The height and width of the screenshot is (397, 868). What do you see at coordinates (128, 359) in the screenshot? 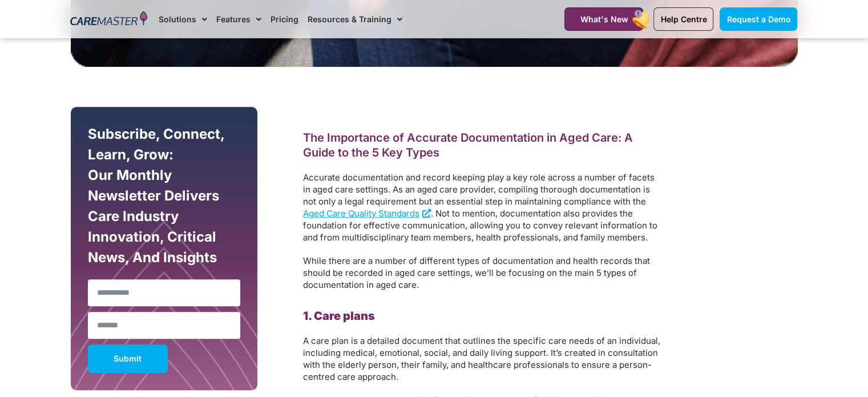
I see `button: Submit` at bounding box center [128, 359].